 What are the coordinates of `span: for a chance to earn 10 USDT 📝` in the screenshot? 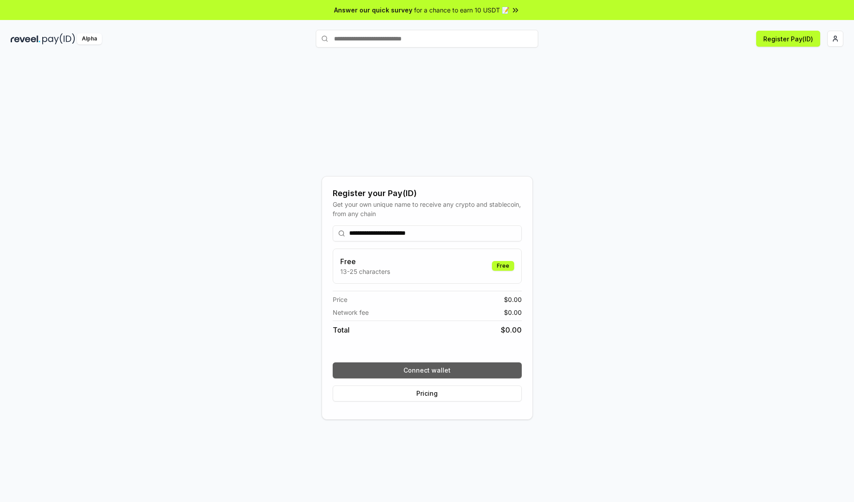 It's located at (462, 10).